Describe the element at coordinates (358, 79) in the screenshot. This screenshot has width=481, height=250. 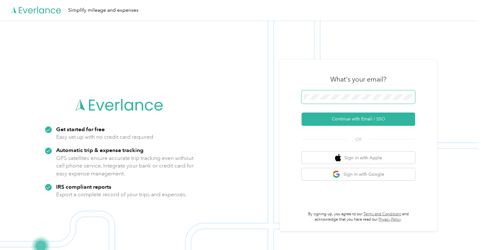
I see `h3: What's your email?` at that location.